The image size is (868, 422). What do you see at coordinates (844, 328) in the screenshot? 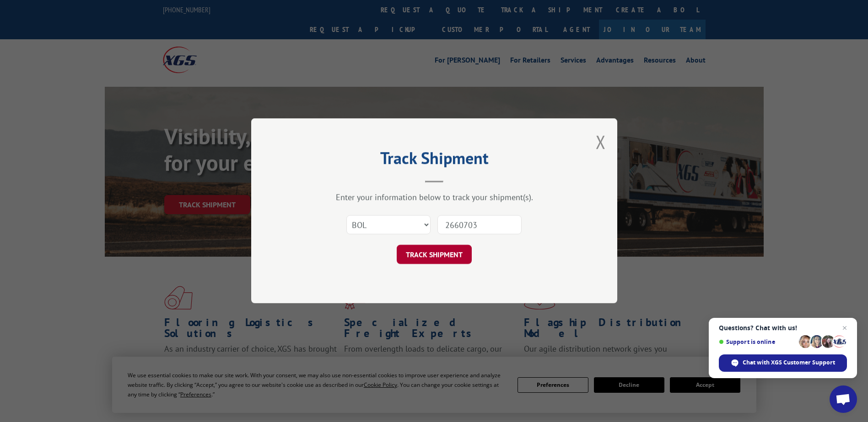
I see `span: Close chat` at bounding box center [844, 328].